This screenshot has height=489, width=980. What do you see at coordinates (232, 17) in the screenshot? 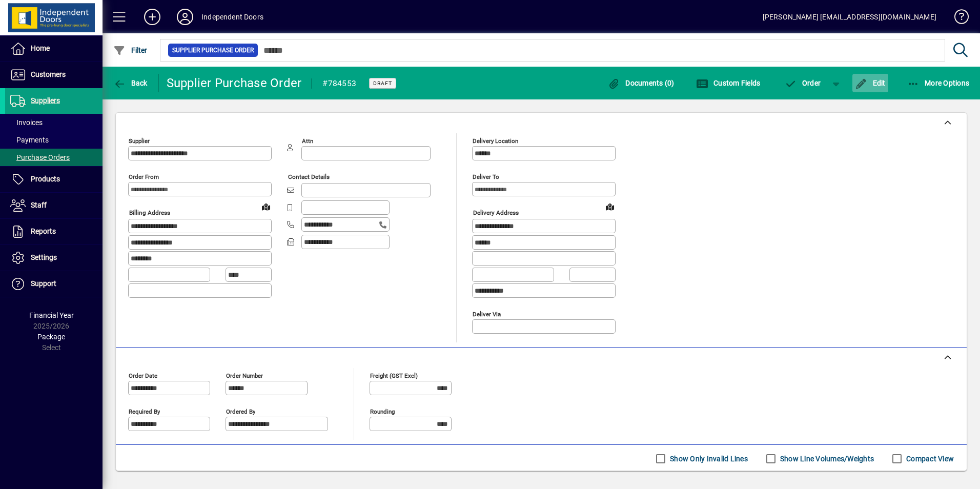
I see `div: Independent Doors` at bounding box center [232, 17].